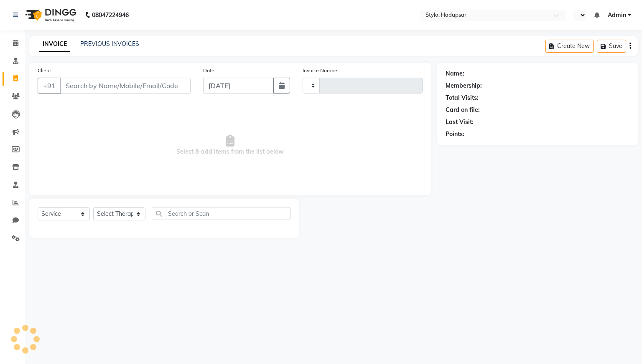  I want to click on a: INVOICE, so click(55, 44).